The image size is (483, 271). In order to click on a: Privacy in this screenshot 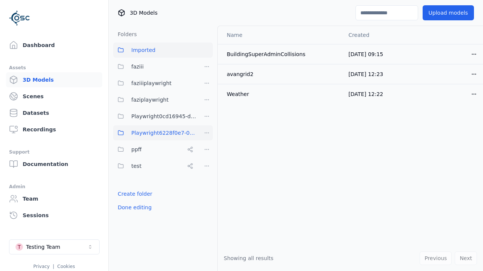, I will do `click(41, 267)`.